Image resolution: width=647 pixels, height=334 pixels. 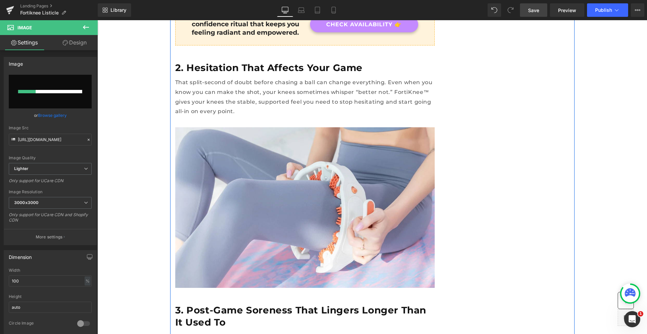 What do you see at coordinates (20, 255) in the screenshot?
I see `div: Dimension` at bounding box center [20, 255].